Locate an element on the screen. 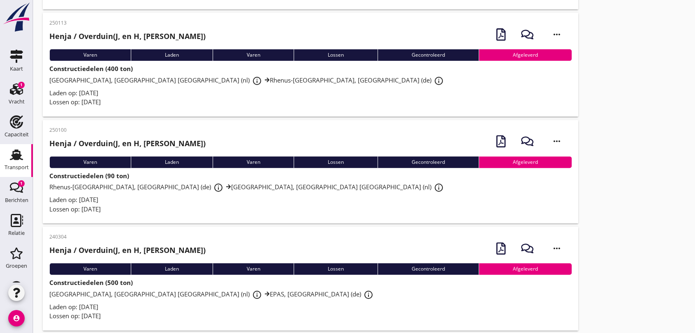 This screenshot has width=695, height=333. div: Relatie is located at coordinates (16, 233).